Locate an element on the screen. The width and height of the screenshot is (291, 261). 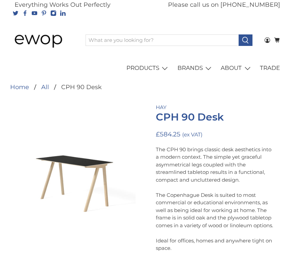
span: £584.25 is located at coordinates (168, 134).